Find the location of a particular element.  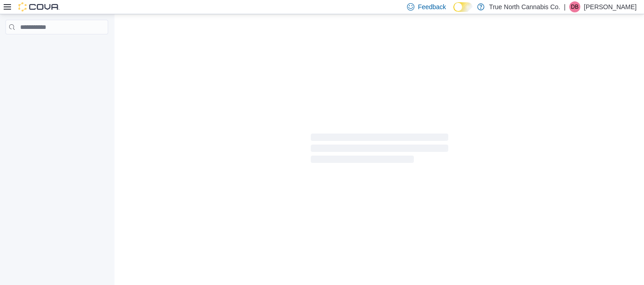

div: Devin Bedard is located at coordinates (575, 7).